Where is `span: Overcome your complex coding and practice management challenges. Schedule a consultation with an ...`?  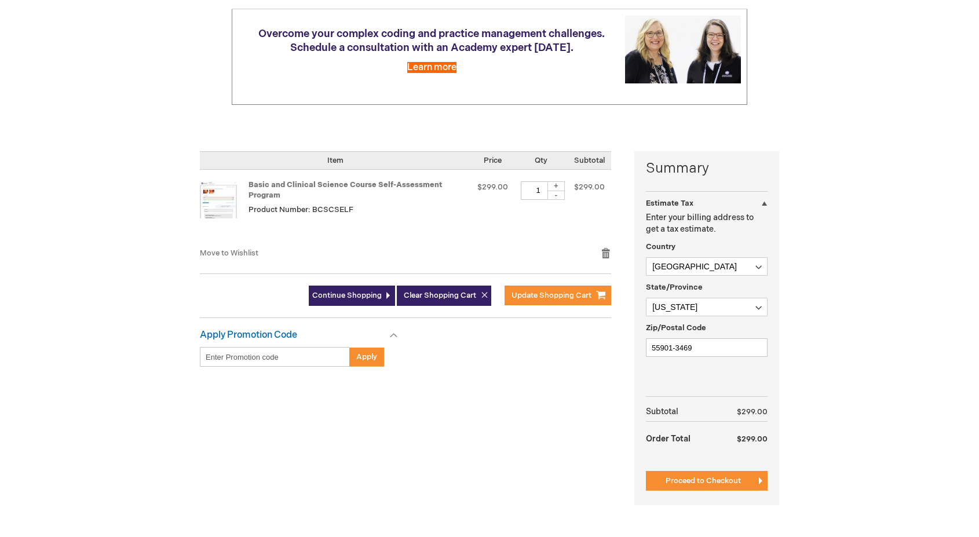
span: Overcome your complex coding and practice management challenges. Schedule a consultation with an ... is located at coordinates (431, 41).